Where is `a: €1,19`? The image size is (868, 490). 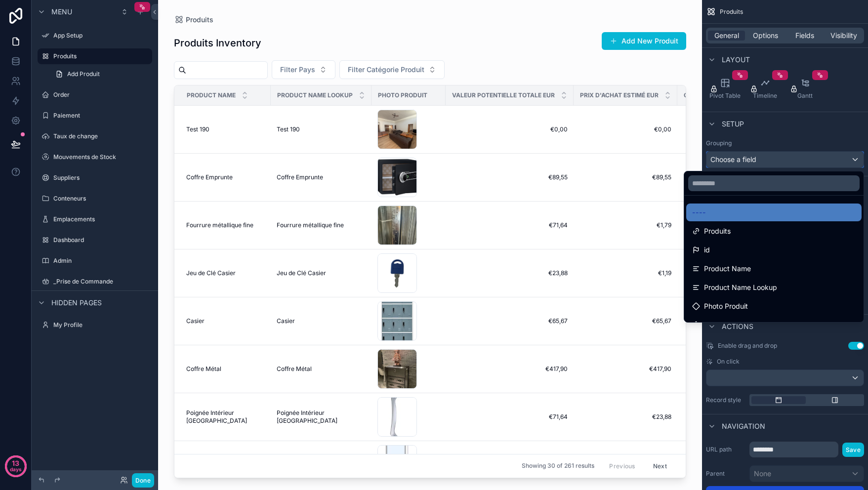
a: €1,19 is located at coordinates (625, 273).